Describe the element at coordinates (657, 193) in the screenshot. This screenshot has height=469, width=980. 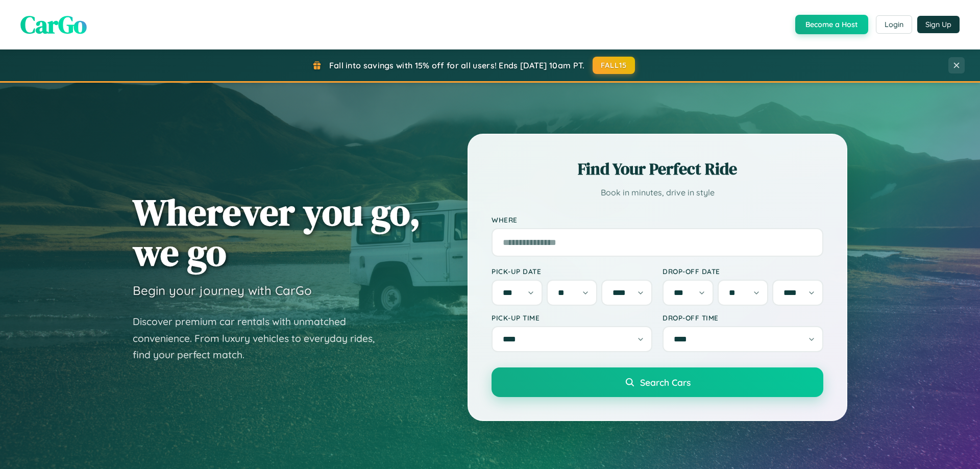
I see `p: Book in minutes, drive in style` at that location.